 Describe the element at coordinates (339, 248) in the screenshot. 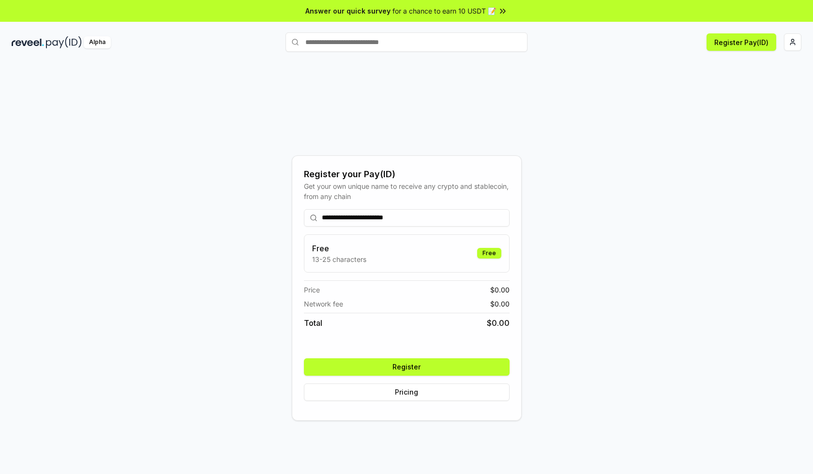

I see `h3: Free` at that location.